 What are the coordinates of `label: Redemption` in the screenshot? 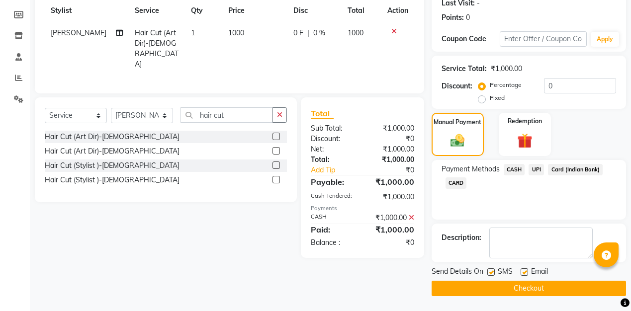 It's located at (525, 121).